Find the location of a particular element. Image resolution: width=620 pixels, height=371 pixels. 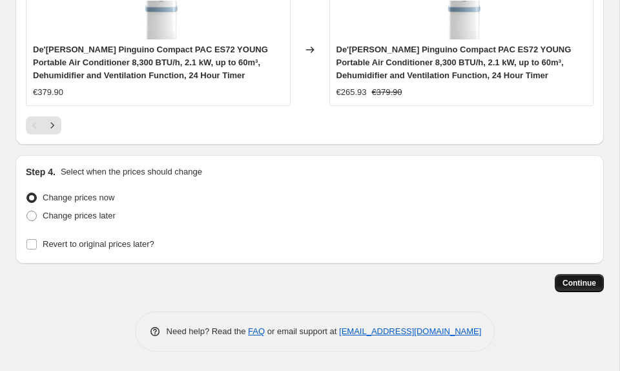

span: Need help? Read the is located at coordinates (207, 331).